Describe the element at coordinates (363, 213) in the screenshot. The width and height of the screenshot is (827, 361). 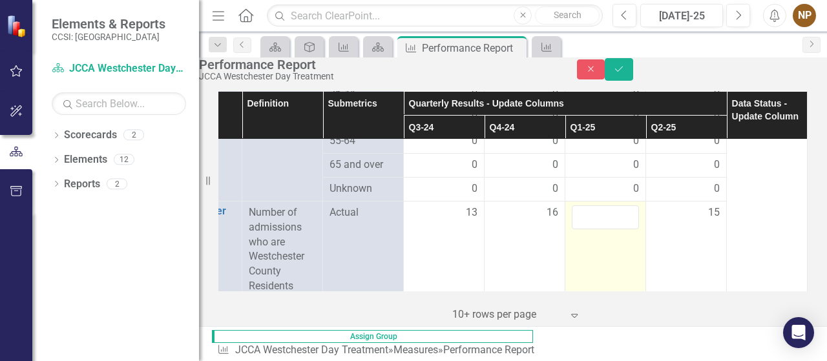
I see `span: Actual` at that location.